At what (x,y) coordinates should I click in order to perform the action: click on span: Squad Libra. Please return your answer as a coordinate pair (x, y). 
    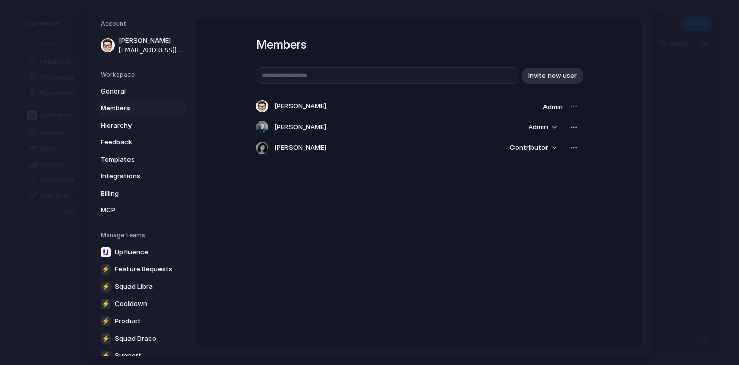
    Looking at the image, I should click on (134, 286).